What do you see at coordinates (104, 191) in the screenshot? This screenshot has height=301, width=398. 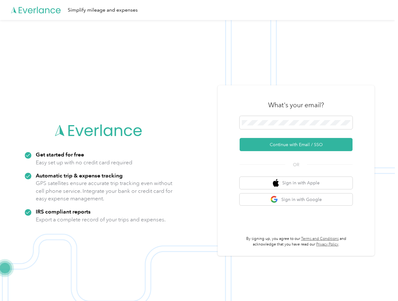 I see `p: GPS satellites ensure accurate trip tracking even without cell phone service. Integrate your bank...` at bounding box center [104, 191].